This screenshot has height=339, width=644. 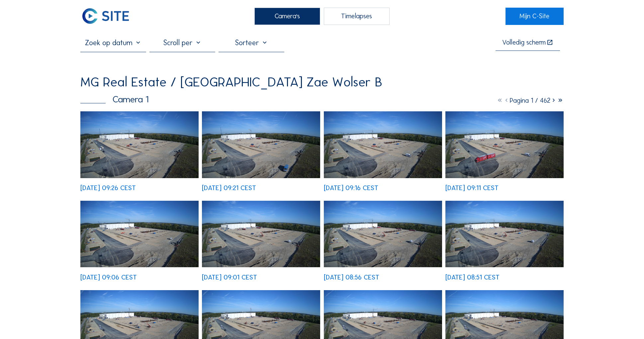 What do you see at coordinates (114, 99) in the screenshot?
I see `div: Camera 1` at bounding box center [114, 99].